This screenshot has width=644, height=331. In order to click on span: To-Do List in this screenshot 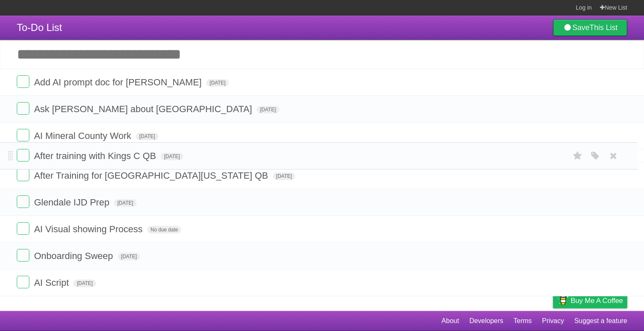, I will do `click(39, 27)`.